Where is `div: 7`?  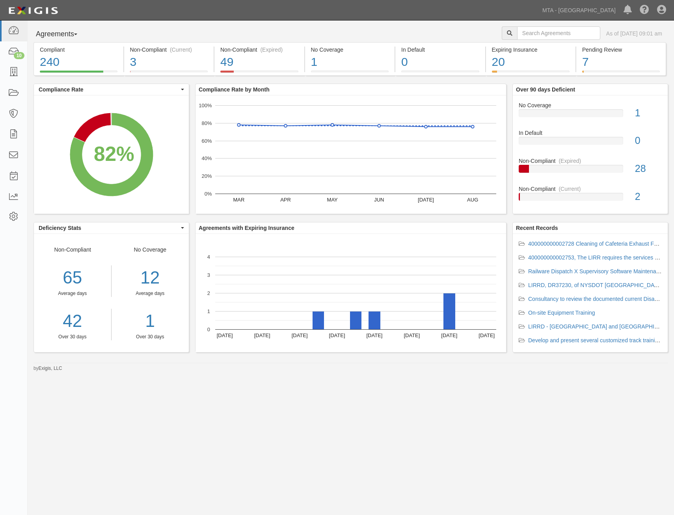 div: 7 is located at coordinates (621, 62).